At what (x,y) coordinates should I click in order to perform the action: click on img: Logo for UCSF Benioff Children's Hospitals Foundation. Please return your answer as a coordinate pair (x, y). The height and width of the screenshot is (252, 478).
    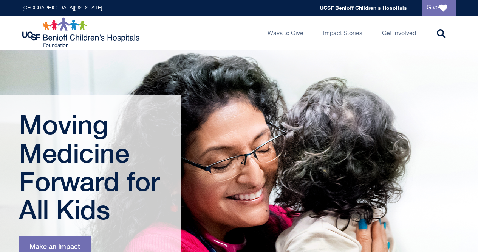
    Looking at the image, I should click on (82, 33).